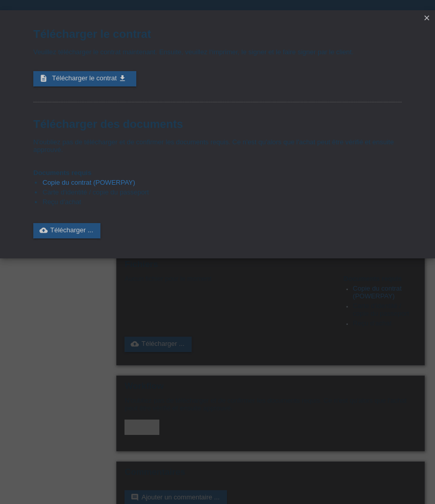 Image resolution: width=435 pixels, height=504 pixels. I want to click on a: description Télécharger le contrat get_app, so click(85, 79).